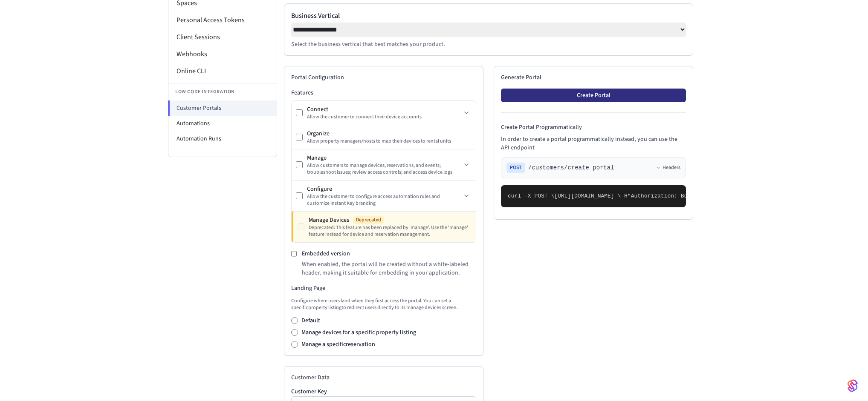 This screenshot has width=868, height=401. Describe the element at coordinates (311, 320) in the screenshot. I see `label: Default` at that location.